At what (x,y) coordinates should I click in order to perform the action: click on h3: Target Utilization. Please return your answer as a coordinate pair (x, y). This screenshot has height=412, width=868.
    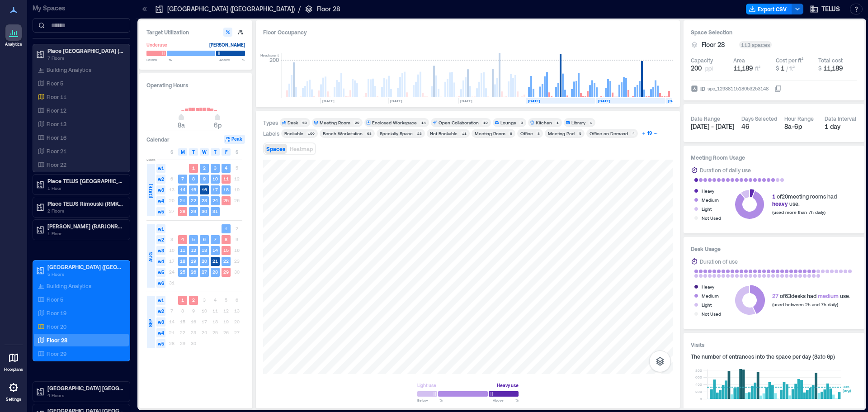
    Looking at the image, I should click on (196, 32).